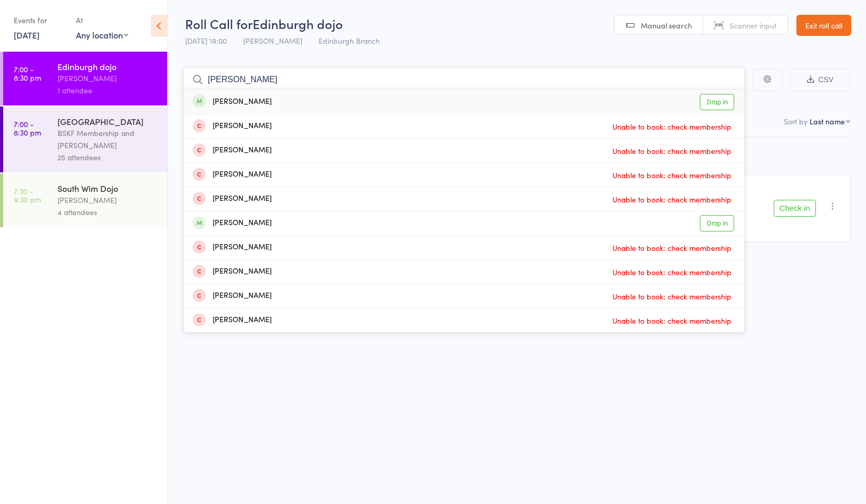  What do you see at coordinates (102, 35) in the screenshot?
I see `div: Any location` at bounding box center [102, 35].